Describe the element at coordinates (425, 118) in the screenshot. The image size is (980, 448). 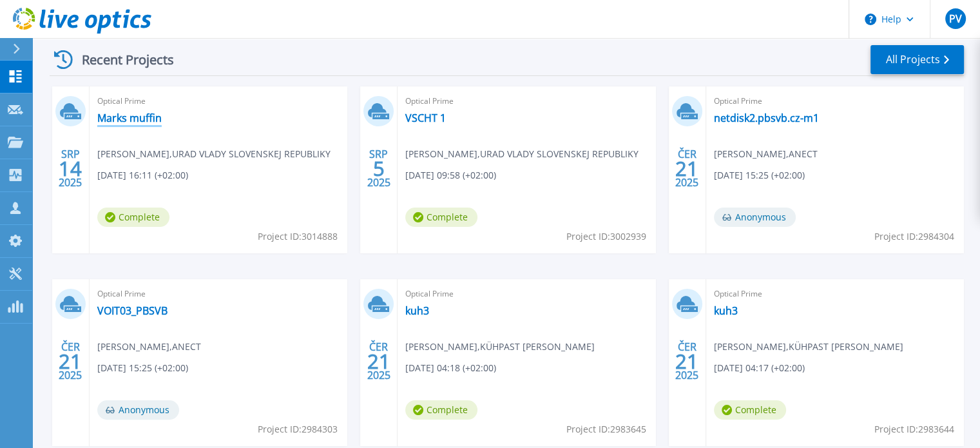
I see `a: VSCHT 1` at that location.